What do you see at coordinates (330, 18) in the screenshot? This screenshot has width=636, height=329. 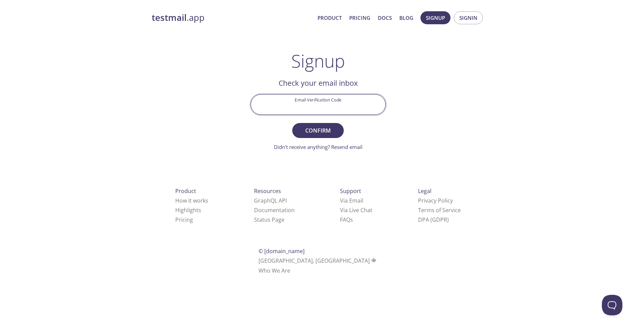 I see `a: Product` at bounding box center [330, 18].